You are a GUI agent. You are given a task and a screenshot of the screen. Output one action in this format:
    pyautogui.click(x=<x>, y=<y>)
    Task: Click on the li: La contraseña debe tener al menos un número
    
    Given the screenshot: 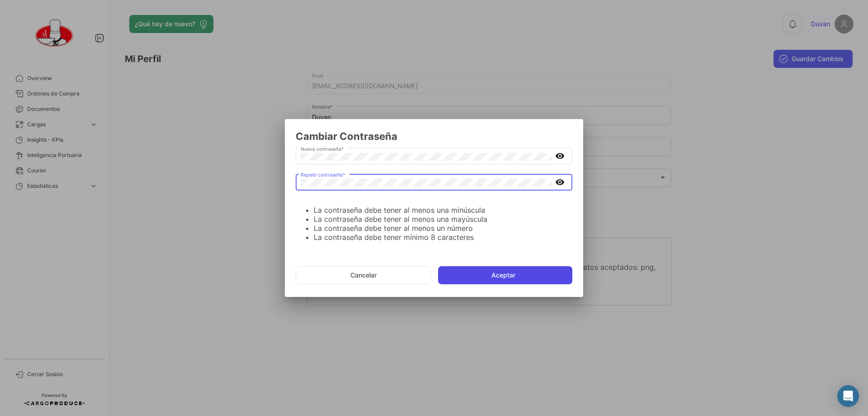 What is the action you would take?
    pyautogui.click(x=443, y=228)
    